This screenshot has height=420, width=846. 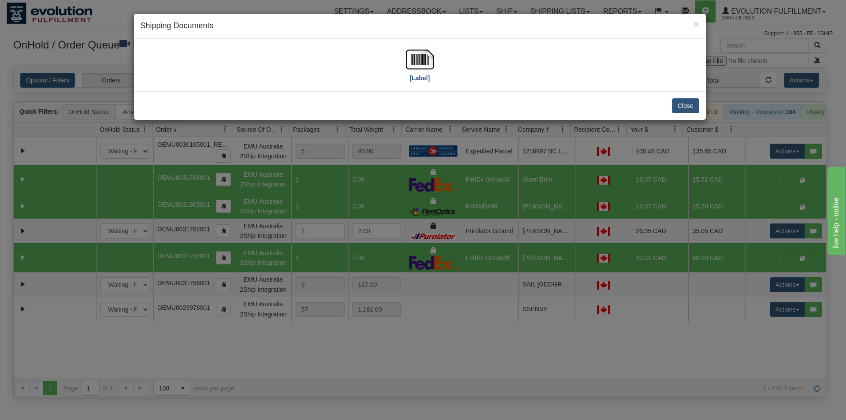 I want to click on h4: Shipping Documents, so click(x=420, y=26).